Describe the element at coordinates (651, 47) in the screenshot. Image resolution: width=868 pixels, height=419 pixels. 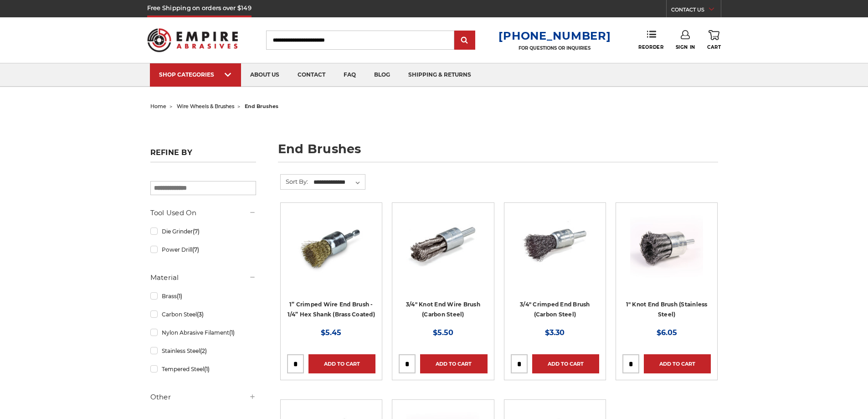
I see `span: Reorder` at that location.